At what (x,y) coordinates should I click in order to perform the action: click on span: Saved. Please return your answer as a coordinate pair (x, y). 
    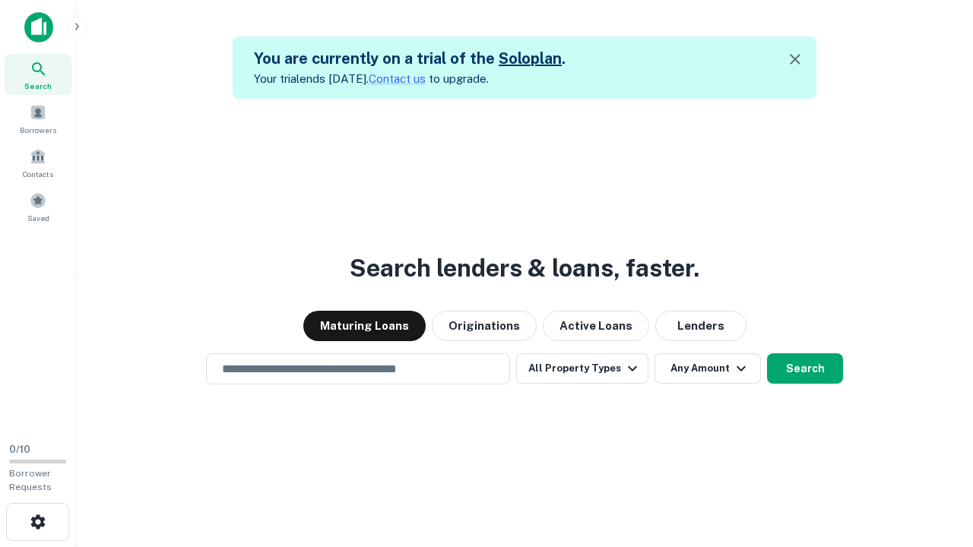
    Looking at the image, I should click on (38, 218).